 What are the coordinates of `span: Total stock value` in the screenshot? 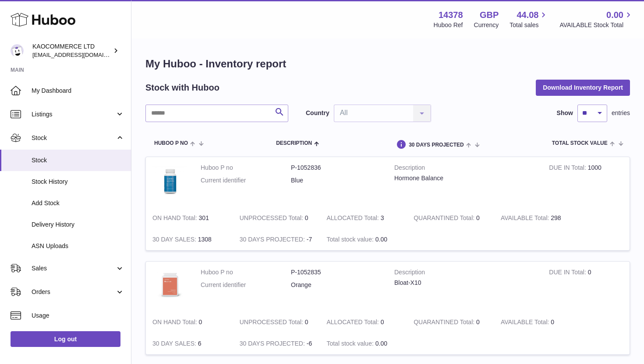 It's located at (579, 143).